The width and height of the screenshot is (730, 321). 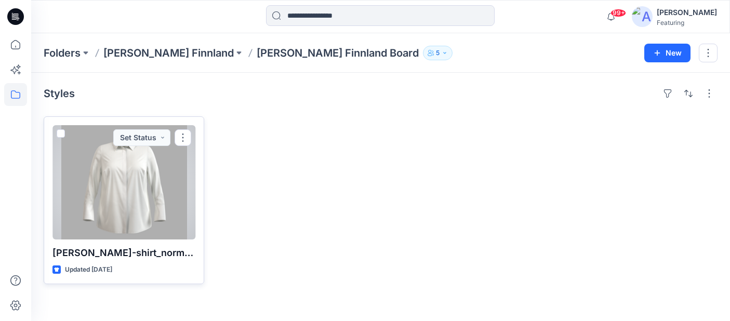 What do you see at coordinates (687, 22) in the screenshot?
I see `div: Featuring` at bounding box center [687, 22].